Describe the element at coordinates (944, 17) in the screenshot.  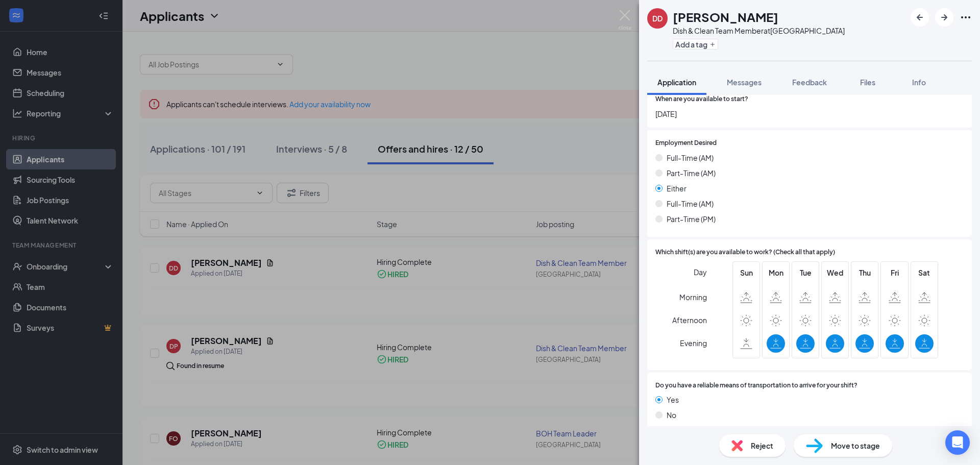
I see `svg: ArrowRight` at that location.